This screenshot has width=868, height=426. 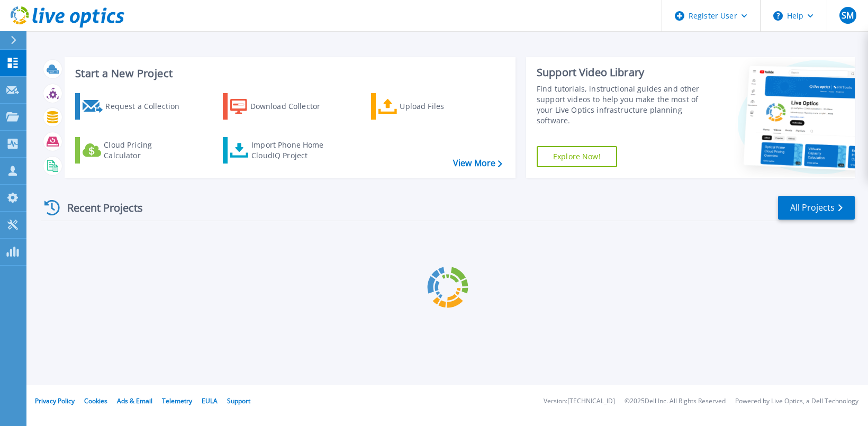 What do you see at coordinates (177, 400) in the screenshot?
I see `a: Telemetry` at bounding box center [177, 400].